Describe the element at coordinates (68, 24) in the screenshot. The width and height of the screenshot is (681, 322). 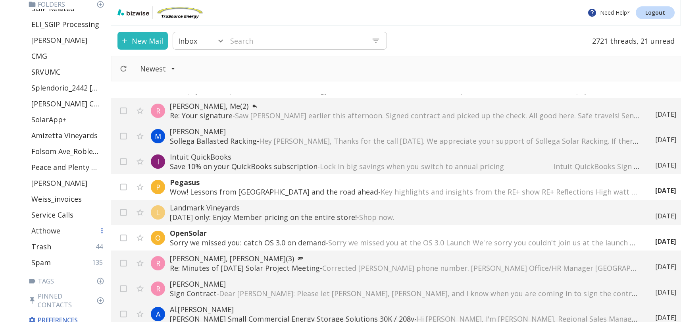
I see `div: ELI_SGIP Processing` at that location.